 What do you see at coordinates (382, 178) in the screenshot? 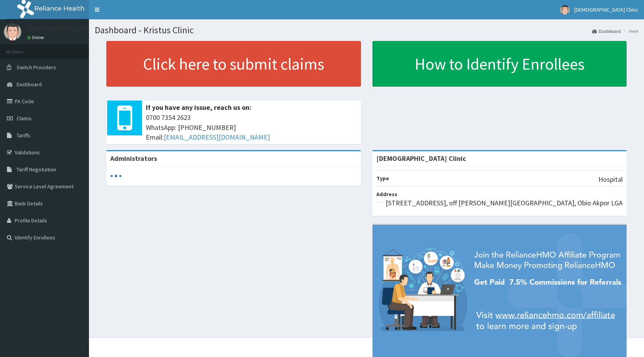
I see `b: Type` at bounding box center [382, 178].